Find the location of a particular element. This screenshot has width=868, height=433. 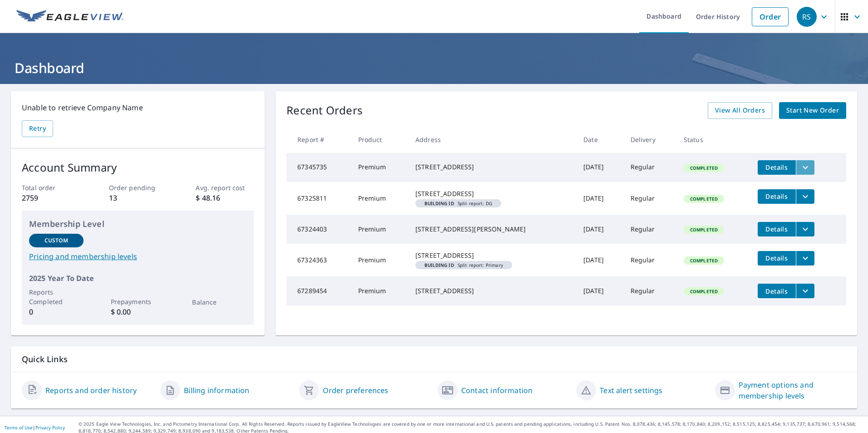

button: filesDropdownBtn-67345735 is located at coordinates (805, 168).